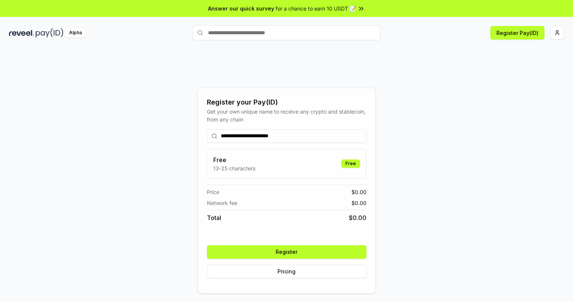  Describe the element at coordinates (21, 33) in the screenshot. I see `img: reveel_dark` at that location.